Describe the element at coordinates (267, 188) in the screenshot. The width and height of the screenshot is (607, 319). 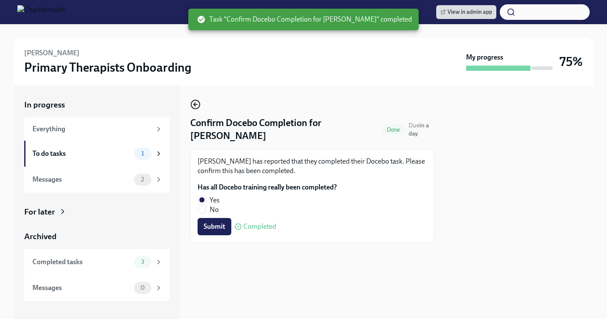
I see `label: Has all Docebo training really been completed?` at that location.